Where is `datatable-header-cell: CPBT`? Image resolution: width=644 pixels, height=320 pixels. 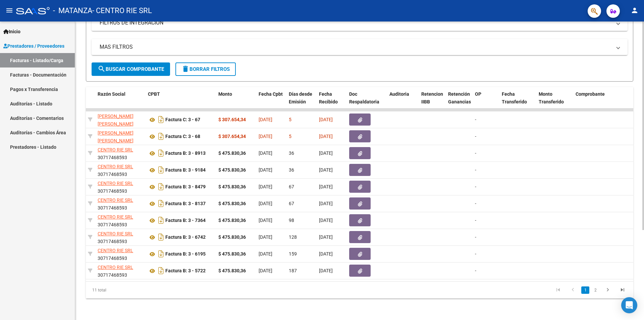
datatable-header-cell: CPBT is located at coordinates (180, 102).